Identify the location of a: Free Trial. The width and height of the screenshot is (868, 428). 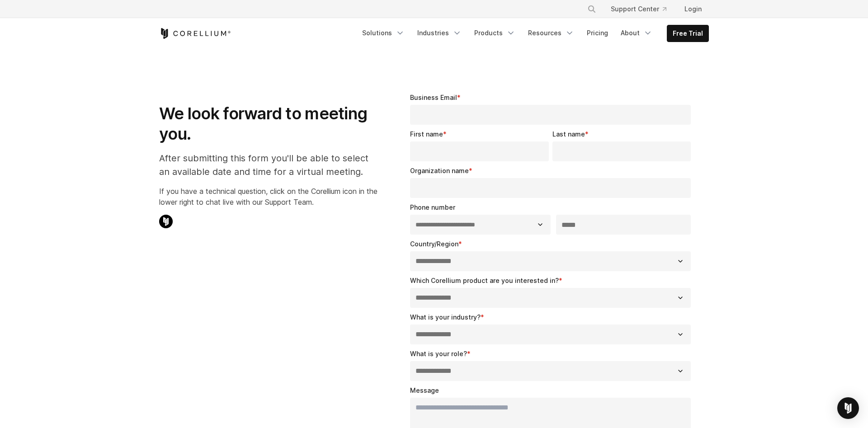
(687, 34).